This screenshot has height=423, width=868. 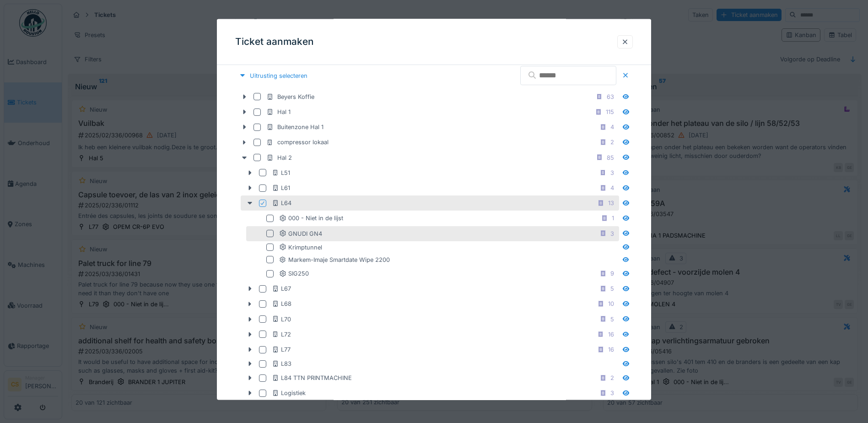 What do you see at coordinates (281, 319) in the screenshot?
I see `div: L70` at bounding box center [281, 319].